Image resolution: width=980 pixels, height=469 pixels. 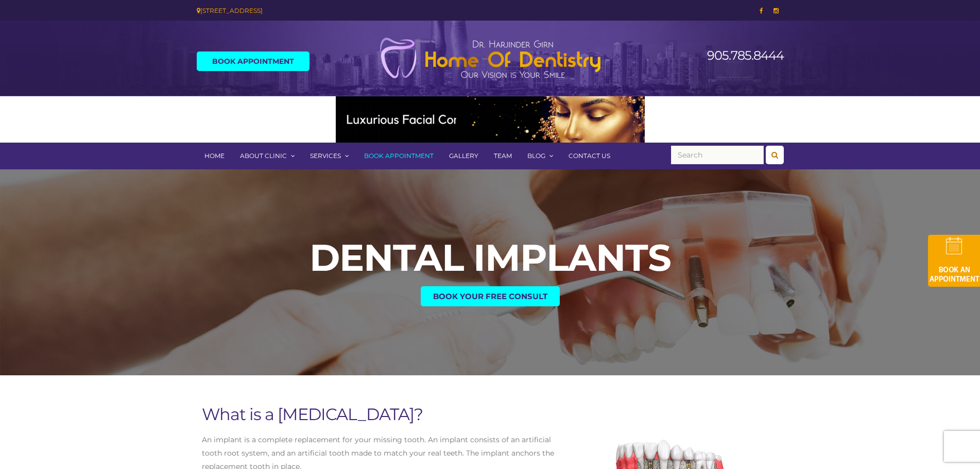 What do you see at coordinates (490, 119) in the screenshot?
I see `img: Medspa-Banner-Virtual-Consultation-2-1.gif` at bounding box center [490, 119].